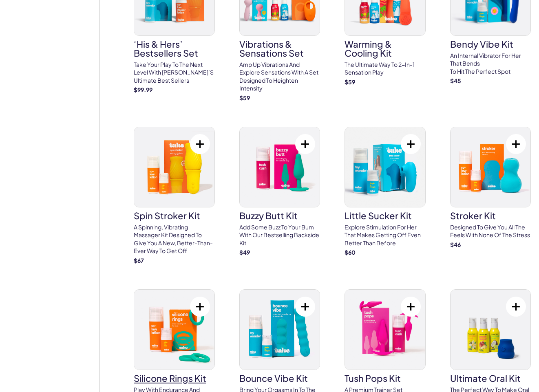  Describe the element at coordinates (490, 188) in the screenshot. I see `a: stroker kitstroker kitDesigned to give you all the feels with none of the stress$46` at that location.